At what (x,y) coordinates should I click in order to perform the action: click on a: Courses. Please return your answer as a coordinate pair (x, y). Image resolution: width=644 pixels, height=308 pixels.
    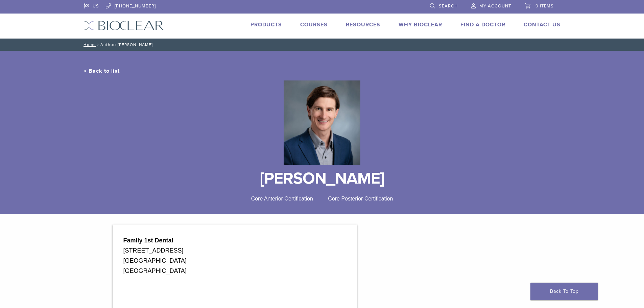
    Looking at the image, I should click on (314, 24).